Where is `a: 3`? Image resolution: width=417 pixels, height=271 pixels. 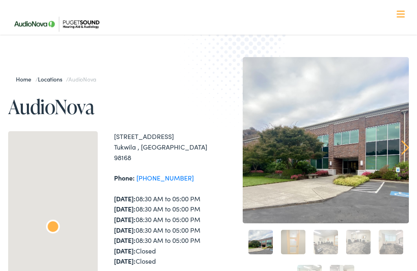
a: 3 is located at coordinates (326, 242).